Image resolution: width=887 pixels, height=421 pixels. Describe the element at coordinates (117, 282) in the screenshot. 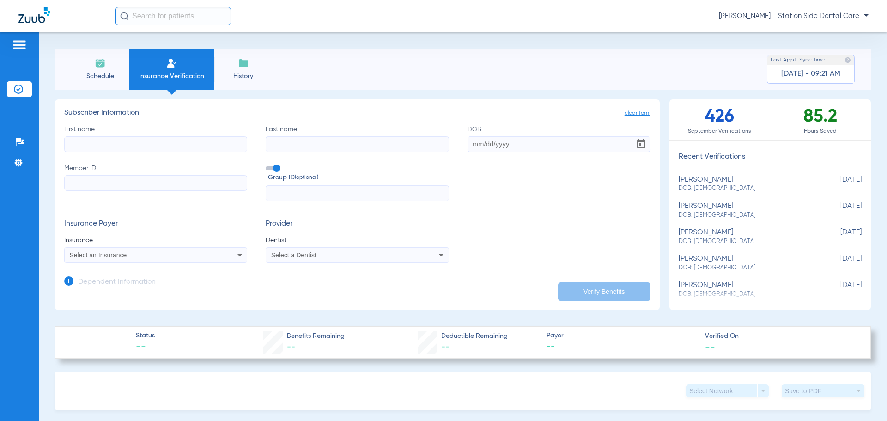

I see `h3: Dependent Information` at that location.